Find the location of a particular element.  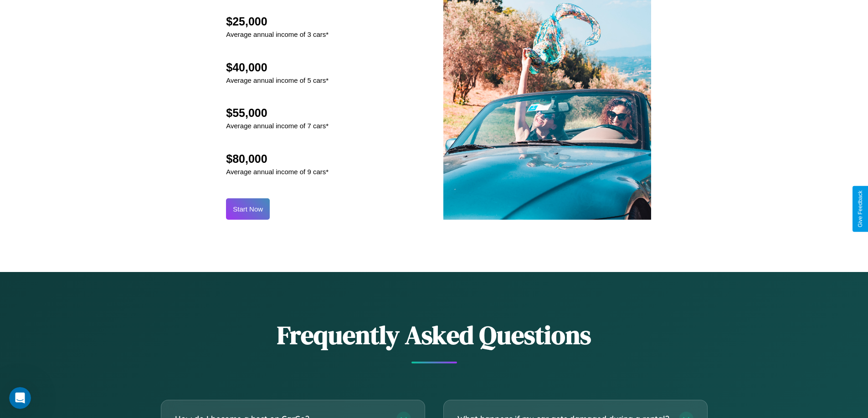

p: Average annual income of 7 cars* is located at coordinates (277, 126).